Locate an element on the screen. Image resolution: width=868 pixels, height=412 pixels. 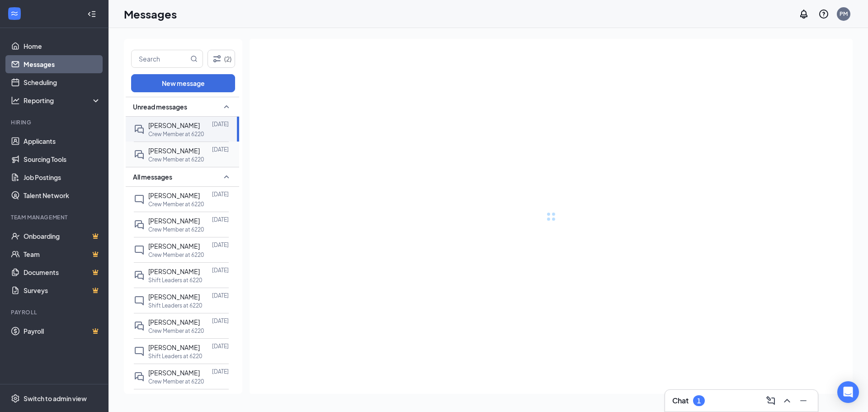
div: Hiring is located at coordinates (54, 122).